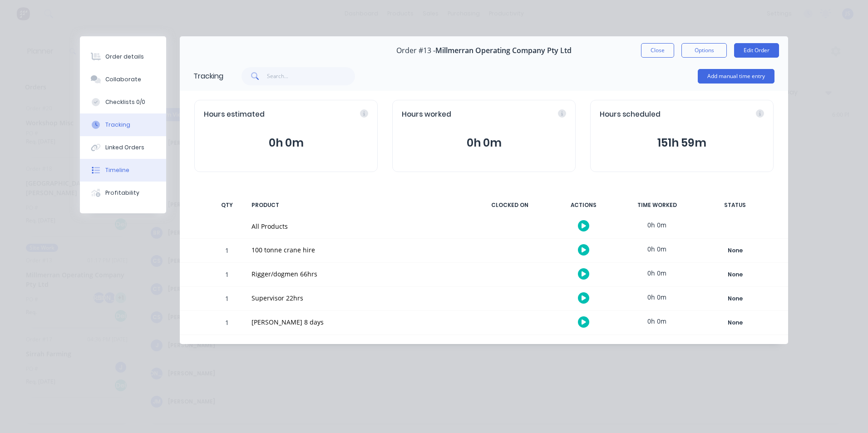  I want to click on div: Supervisor 22hrs, so click(358, 298).